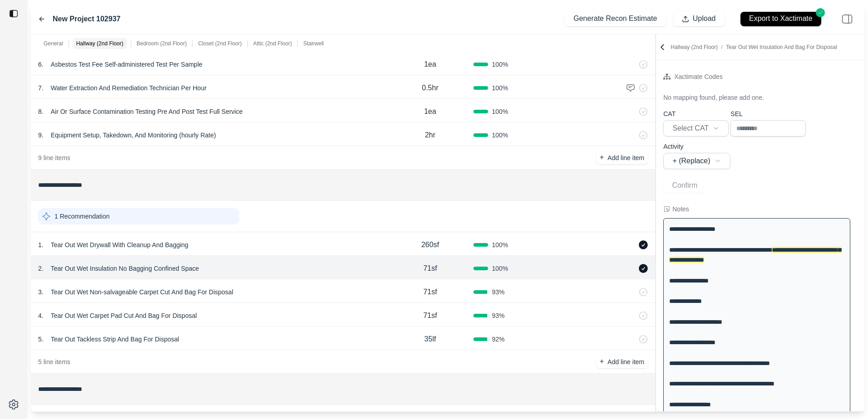 Image resolution: width=868 pixels, height=419 pixels. Describe the element at coordinates (498, 339) in the screenshot. I see `span: 92 %` at that location.